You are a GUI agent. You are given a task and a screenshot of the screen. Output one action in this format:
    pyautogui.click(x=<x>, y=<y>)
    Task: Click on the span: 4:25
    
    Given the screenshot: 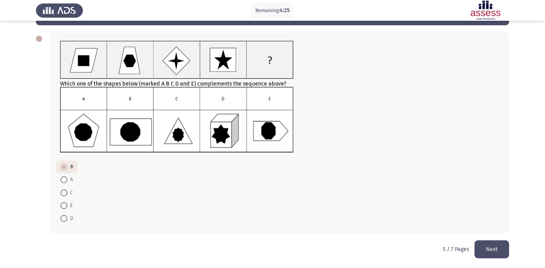 What is the action you would take?
    pyautogui.click(x=285, y=10)
    